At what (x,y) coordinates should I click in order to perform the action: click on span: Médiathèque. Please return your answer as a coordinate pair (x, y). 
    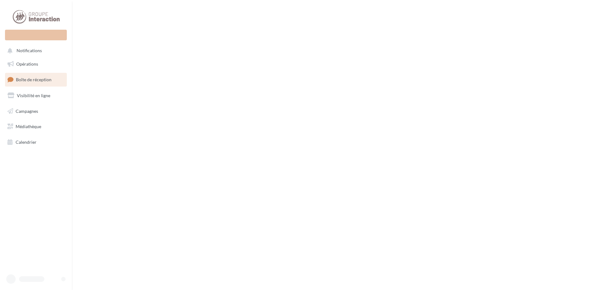
    Looking at the image, I should click on (28, 126).